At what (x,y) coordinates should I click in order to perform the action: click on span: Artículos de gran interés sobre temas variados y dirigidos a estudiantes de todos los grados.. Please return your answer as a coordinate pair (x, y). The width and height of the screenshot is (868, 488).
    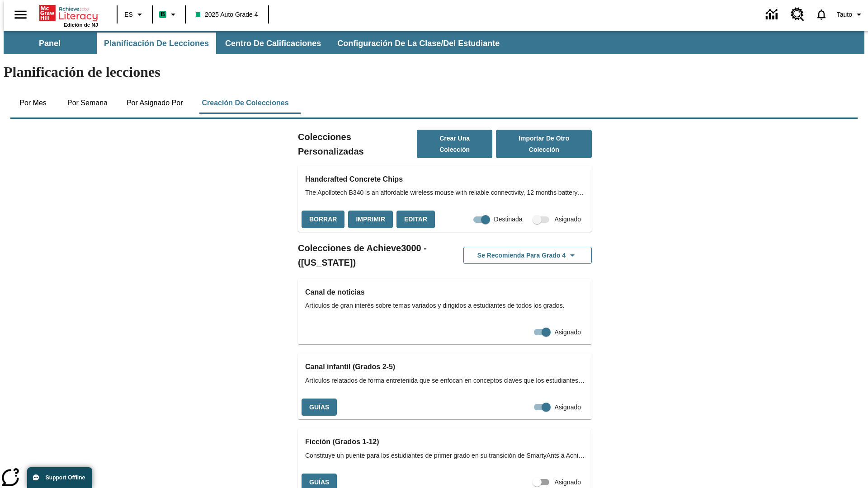
    Looking at the image, I should click on (445, 306).